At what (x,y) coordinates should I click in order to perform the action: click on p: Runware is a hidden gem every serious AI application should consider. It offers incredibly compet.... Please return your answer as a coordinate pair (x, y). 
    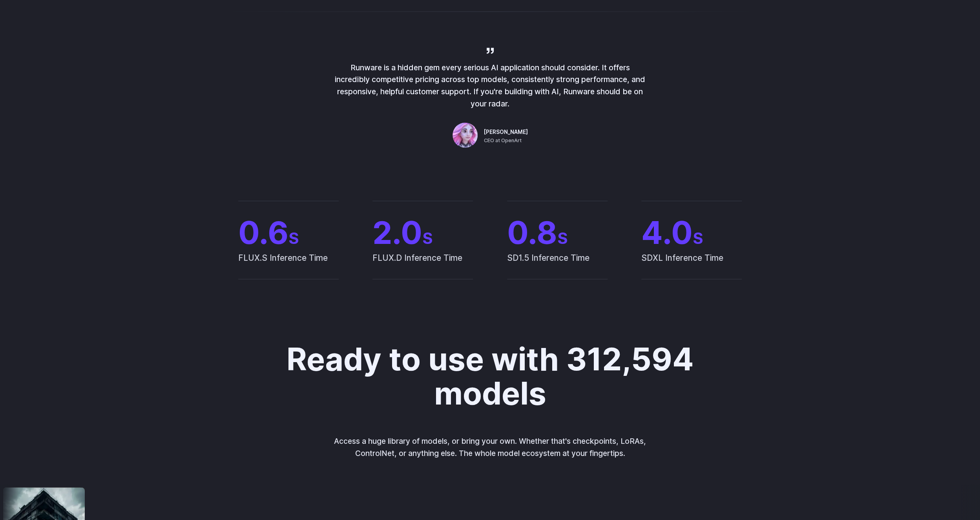
    Looking at the image, I should click on (490, 86).